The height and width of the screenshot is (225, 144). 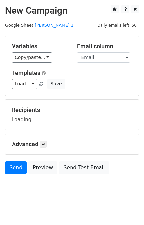 What do you see at coordinates (56, 84) in the screenshot?
I see `button: Save` at bounding box center [56, 84].